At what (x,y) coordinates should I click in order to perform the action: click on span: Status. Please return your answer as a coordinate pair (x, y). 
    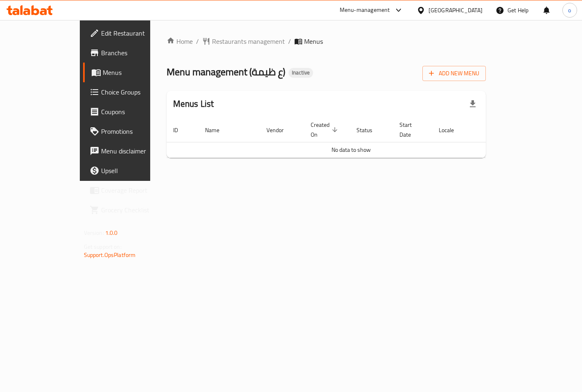
    Looking at the image, I should click on (369, 130).